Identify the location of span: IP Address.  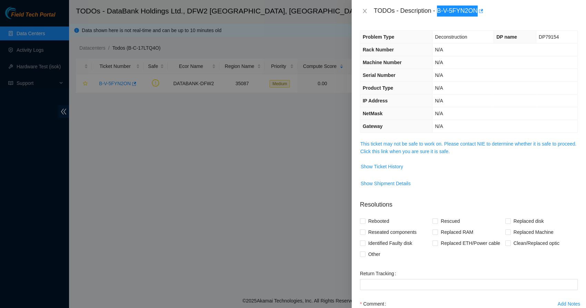
(375, 101).